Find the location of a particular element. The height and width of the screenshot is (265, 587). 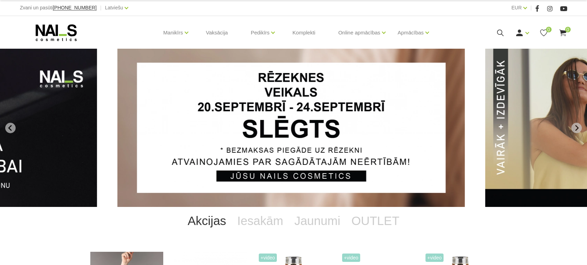

button: Next slide is located at coordinates (577, 128).